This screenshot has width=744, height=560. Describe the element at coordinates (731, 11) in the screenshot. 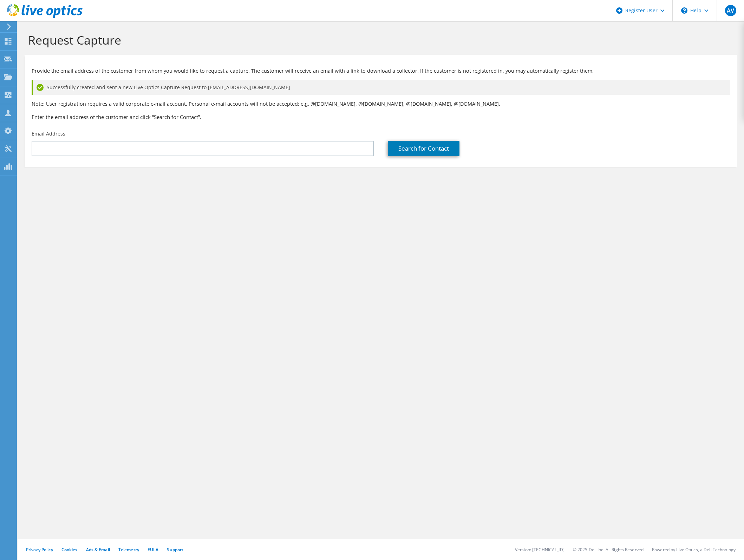

I see `span: AV` at that location.